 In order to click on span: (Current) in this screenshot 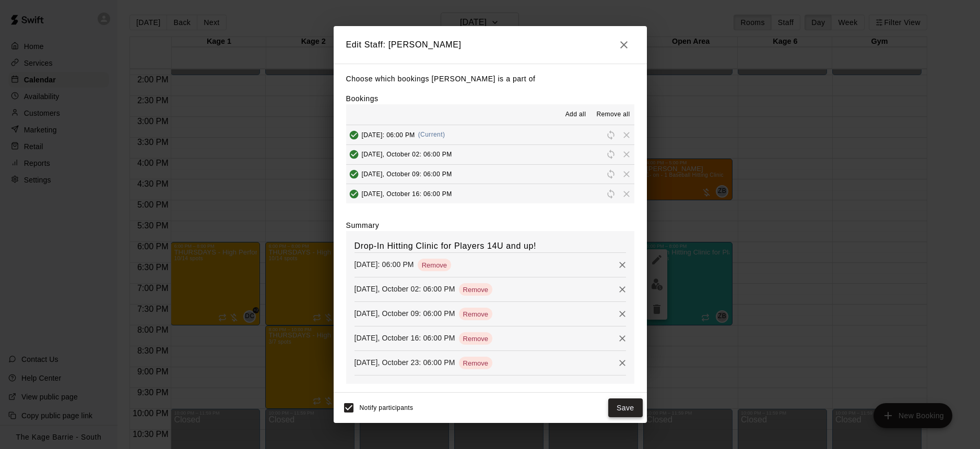, I will do `click(431, 134)`.